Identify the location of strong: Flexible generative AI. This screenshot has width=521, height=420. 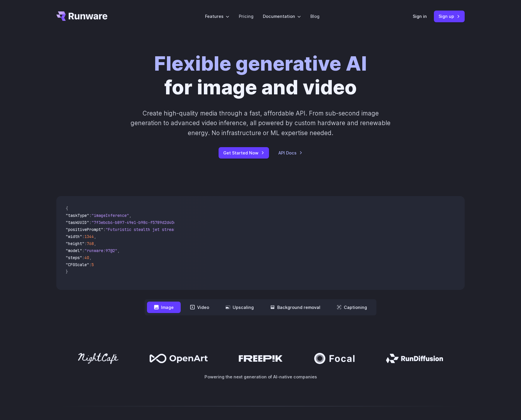
(261, 63).